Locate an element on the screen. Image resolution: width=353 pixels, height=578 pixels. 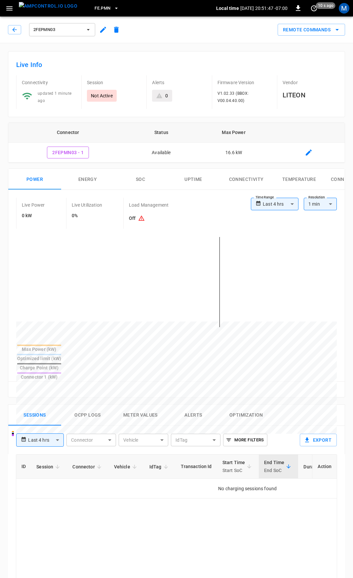
span: Duration is located at coordinates (317, 467).